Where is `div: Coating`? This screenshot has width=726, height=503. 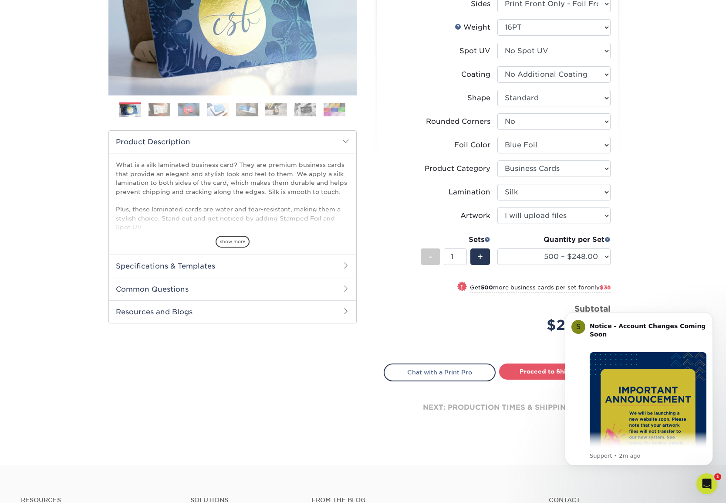 div: Coating is located at coordinates (476, 74).